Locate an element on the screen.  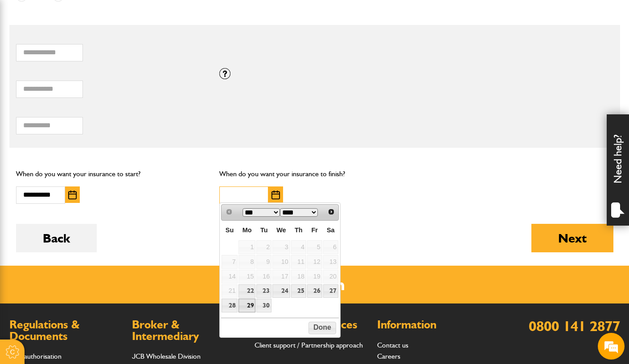
button: Done is located at coordinates (322, 328).